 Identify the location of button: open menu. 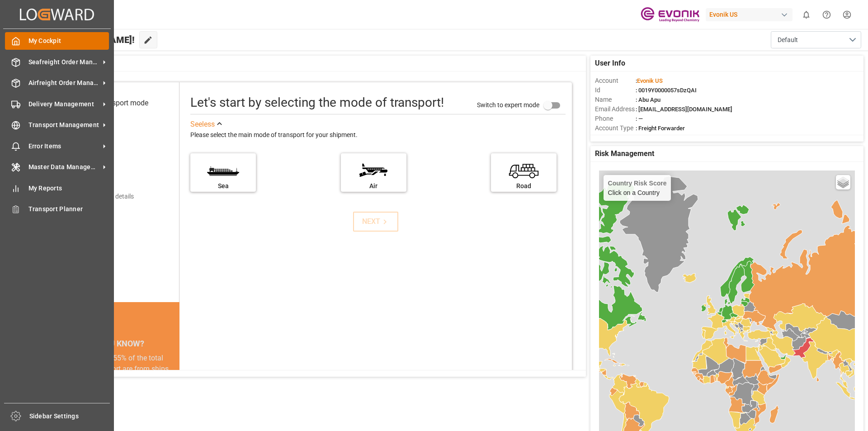
(816, 40).